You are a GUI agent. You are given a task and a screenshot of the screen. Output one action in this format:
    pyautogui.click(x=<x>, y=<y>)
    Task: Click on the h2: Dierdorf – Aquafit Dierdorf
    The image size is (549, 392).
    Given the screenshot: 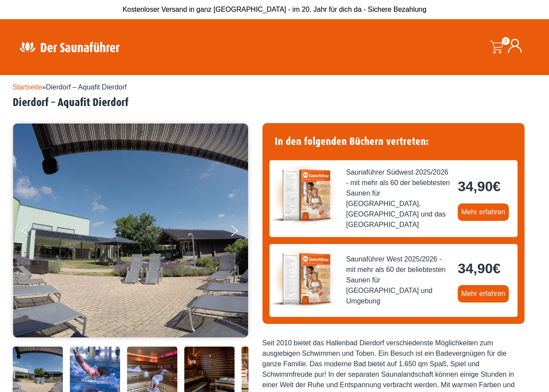 What is the action you would take?
    pyautogui.click(x=274, y=103)
    